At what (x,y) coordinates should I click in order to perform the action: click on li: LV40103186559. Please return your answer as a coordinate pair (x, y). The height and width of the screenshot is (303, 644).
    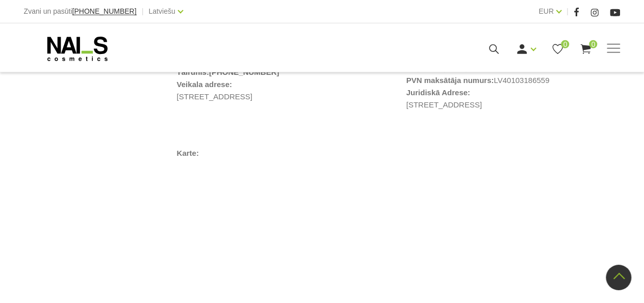
    Looking at the image, I should click on (514, 81).